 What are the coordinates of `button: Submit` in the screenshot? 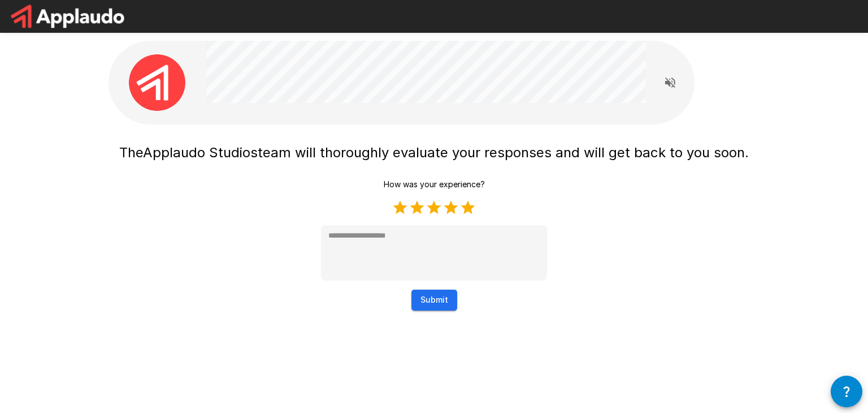 It's located at (434, 300).